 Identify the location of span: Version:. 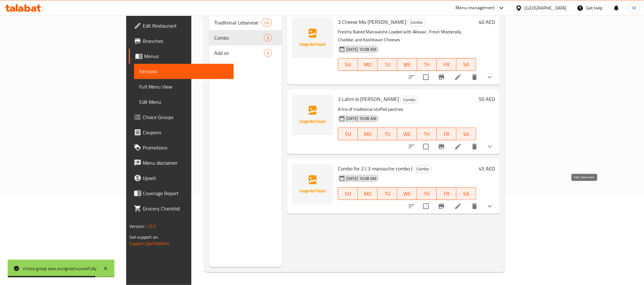
(137, 227).